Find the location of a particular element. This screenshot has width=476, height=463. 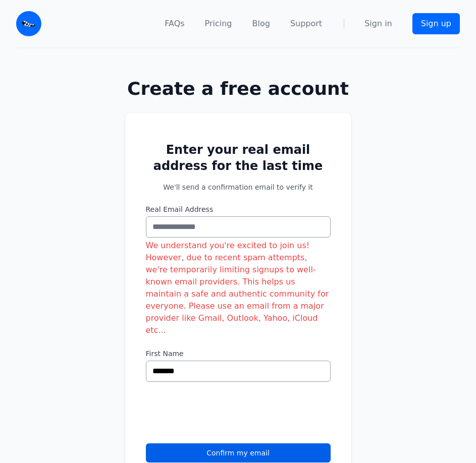

a: Support is located at coordinates (306, 23).